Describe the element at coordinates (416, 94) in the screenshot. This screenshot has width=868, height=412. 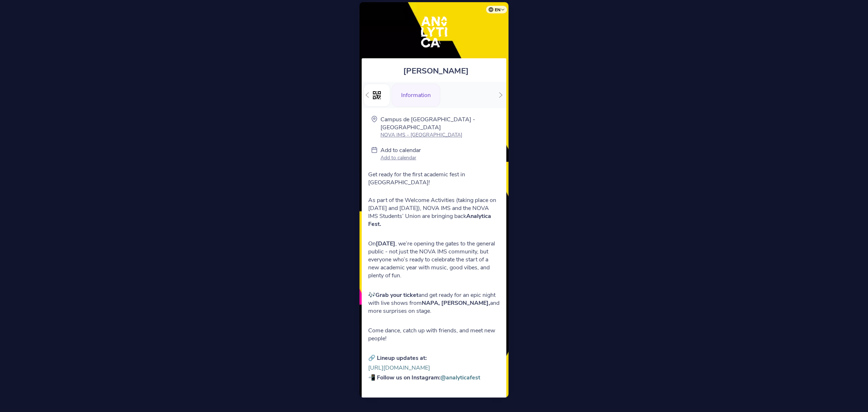
I see `a: Information` at that location.